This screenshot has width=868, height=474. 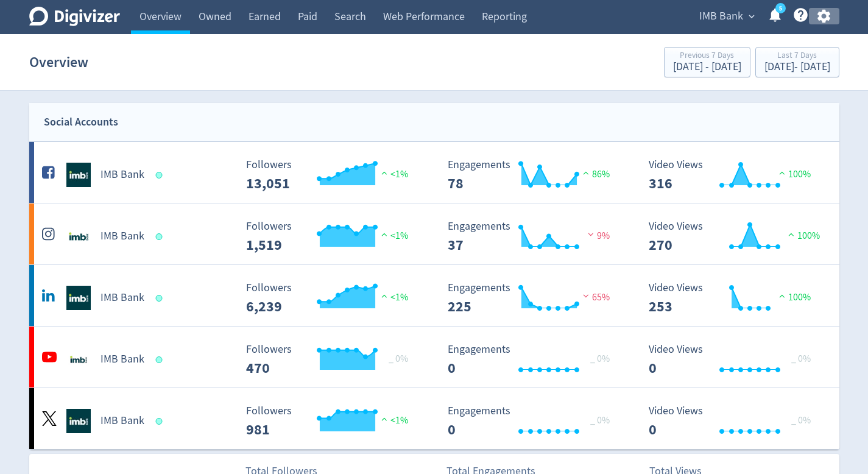 I want to click on svg: Engagements 78, so click(x=533, y=175).